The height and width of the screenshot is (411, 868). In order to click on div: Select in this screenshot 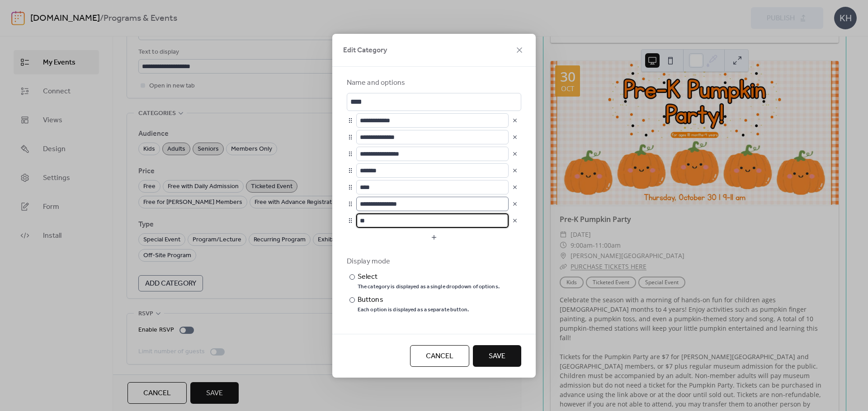, I will do `click(428, 278)`.